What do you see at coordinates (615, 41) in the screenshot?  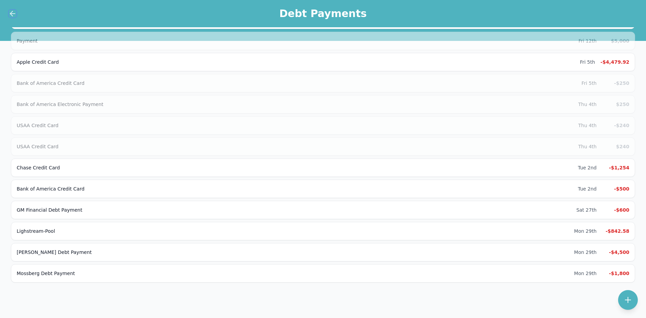 I see `div: $5,000` at bounding box center [615, 41].